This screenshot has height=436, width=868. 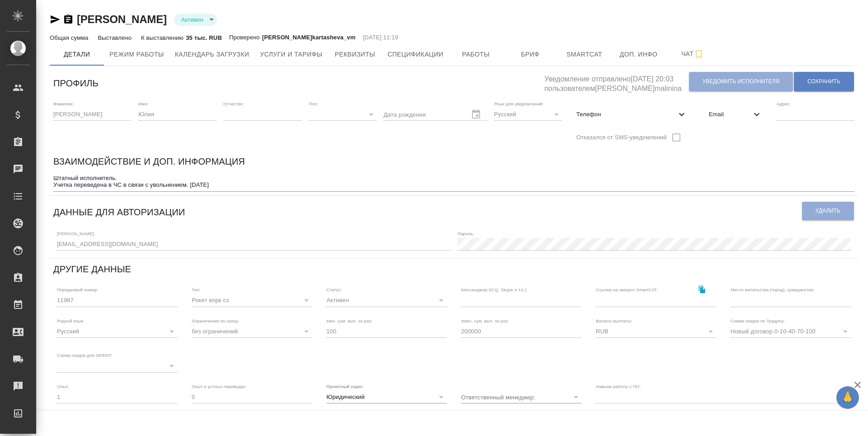 What do you see at coordinates (116, 38) in the screenshot?
I see `p: Выставлено` at bounding box center [116, 38].